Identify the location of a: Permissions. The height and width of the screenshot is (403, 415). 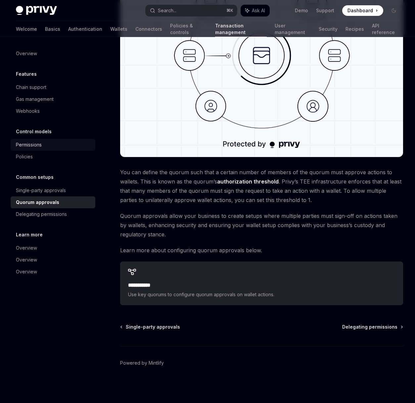
(53, 145).